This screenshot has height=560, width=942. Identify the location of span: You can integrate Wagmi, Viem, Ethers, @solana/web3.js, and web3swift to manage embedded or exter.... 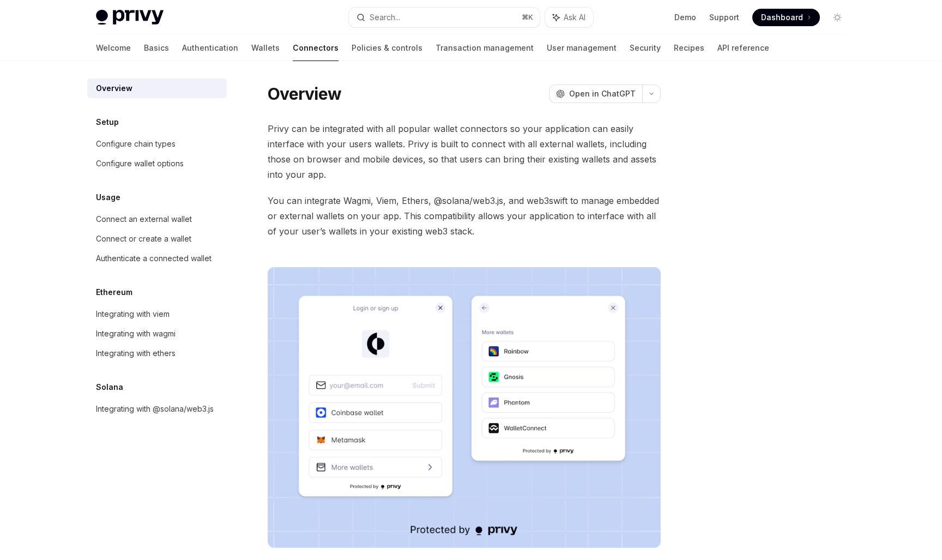
(464, 216).